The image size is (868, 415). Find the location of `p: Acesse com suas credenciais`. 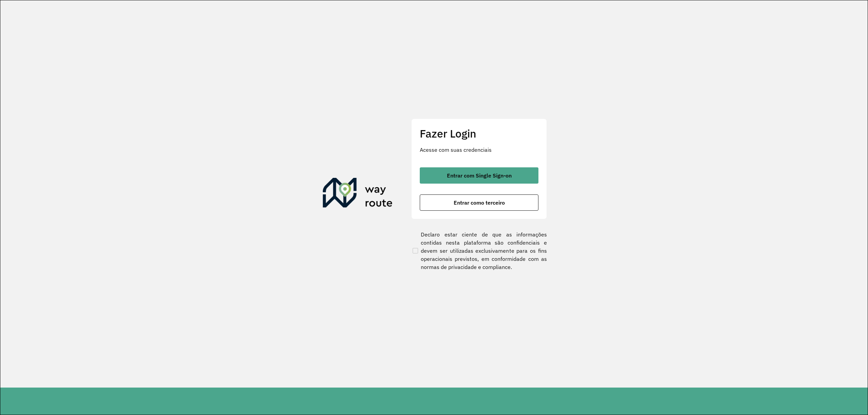

p: Acesse com suas credenciais is located at coordinates (479, 150).